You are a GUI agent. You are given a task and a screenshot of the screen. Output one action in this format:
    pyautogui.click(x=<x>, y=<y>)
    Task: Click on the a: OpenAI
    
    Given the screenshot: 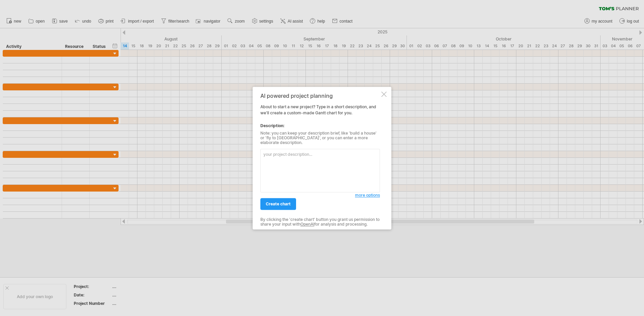 What is the action you would take?
    pyautogui.click(x=307, y=225)
    